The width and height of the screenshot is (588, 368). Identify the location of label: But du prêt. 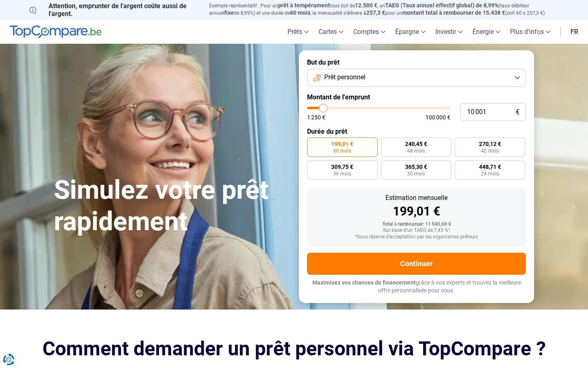
(417, 62).